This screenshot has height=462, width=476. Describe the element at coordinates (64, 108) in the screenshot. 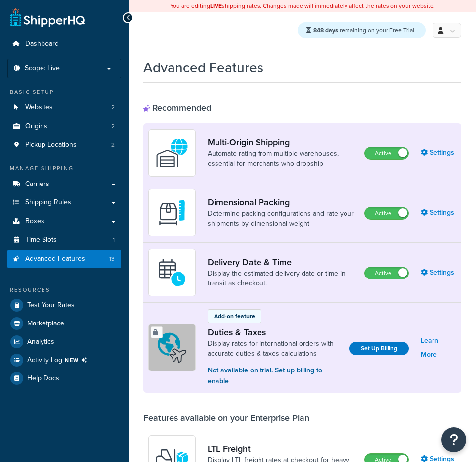

I see `li: Websites` at that location.